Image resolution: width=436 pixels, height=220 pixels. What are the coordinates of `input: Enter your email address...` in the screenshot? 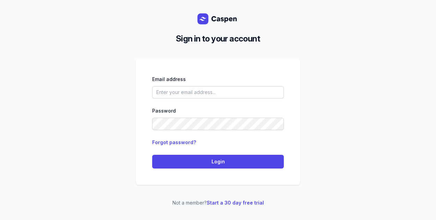 It's located at (218, 92).